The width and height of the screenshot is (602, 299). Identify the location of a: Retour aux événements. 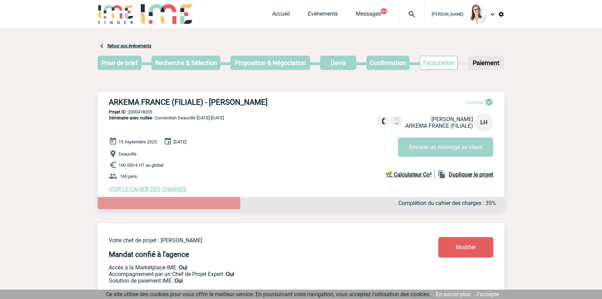
(129, 46).